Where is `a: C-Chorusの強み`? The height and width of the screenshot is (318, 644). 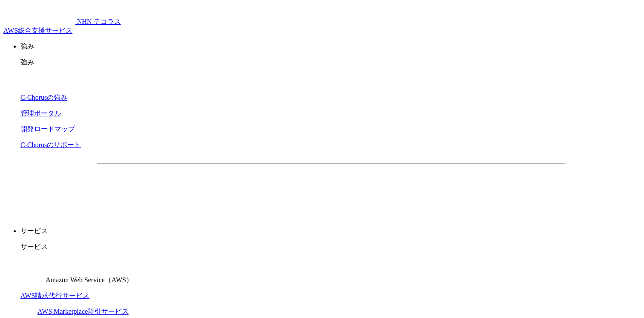
a: C-Chorusの強み is located at coordinates (44, 97).